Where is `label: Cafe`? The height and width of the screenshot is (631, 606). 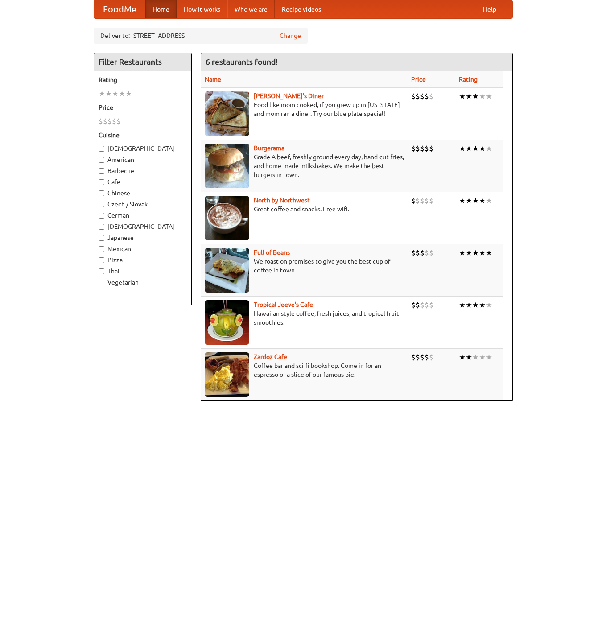
label: Cafe is located at coordinates (143, 182).